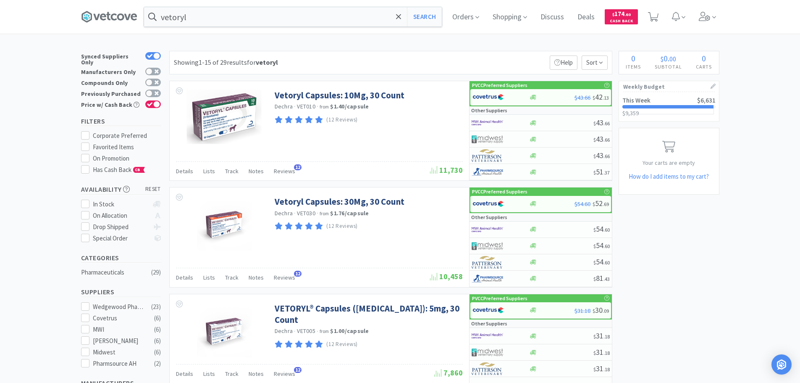 The width and height of the screenshot is (800, 383). Describe the element at coordinates (119, 363) in the screenshot. I see `div: Pharmsource AH` at that location.